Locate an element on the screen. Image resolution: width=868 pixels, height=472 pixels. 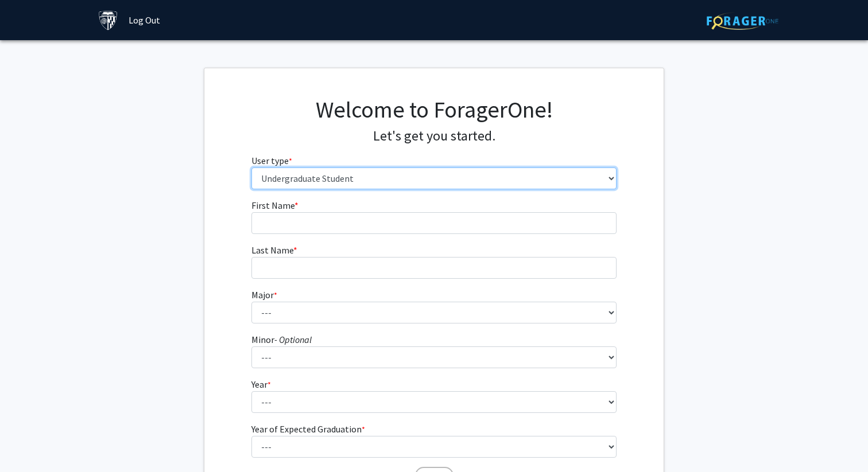
label: Year is located at coordinates (261, 384).